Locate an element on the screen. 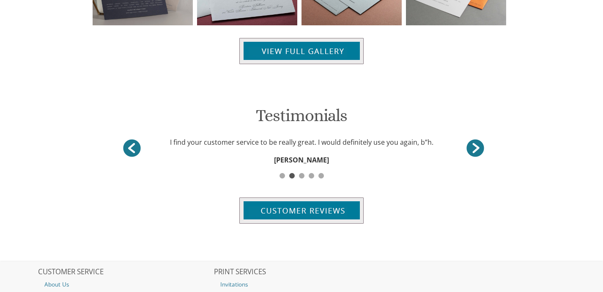 Image resolution: width=603 pixels, height=292 pixels. img: customer-reviews-btn.jpg is located at coordinates (301, 211).